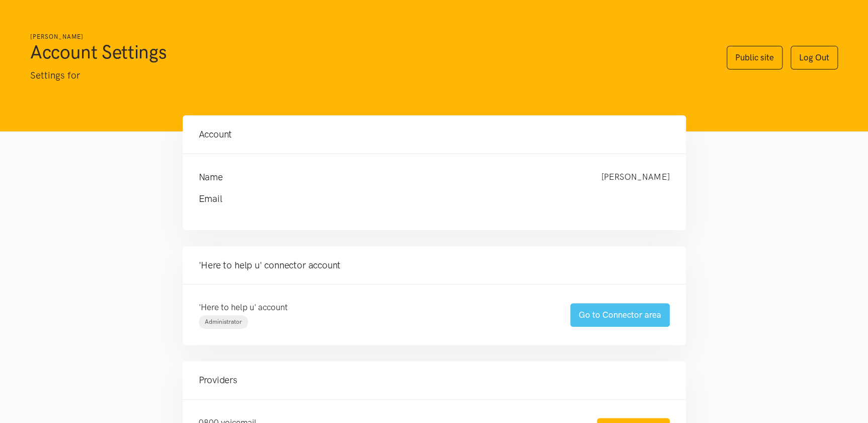 This screenshot has width=868, height=423. I want to click on h1: Account Settings, so click(368, 52).